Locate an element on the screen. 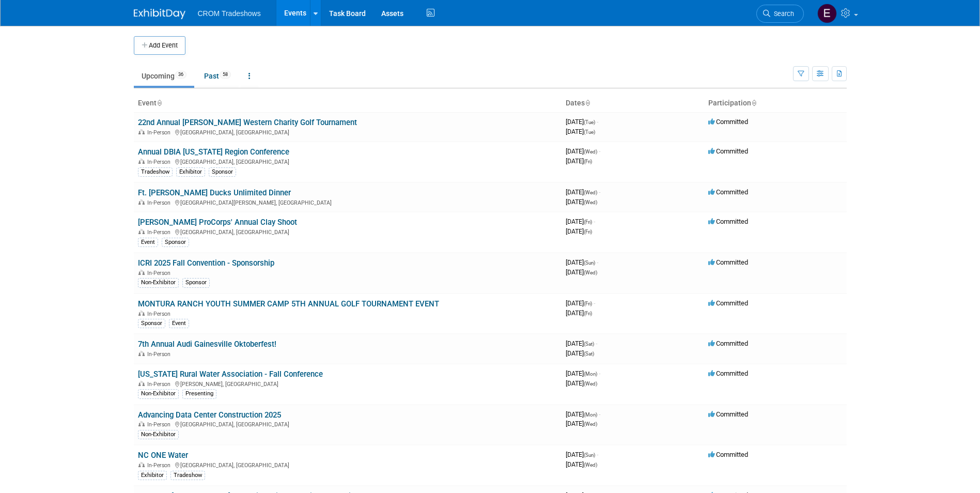 Image resolution: width=980 pixels, height=493 pixels. a: Upcoming36 is located at coordinates (164, 76).